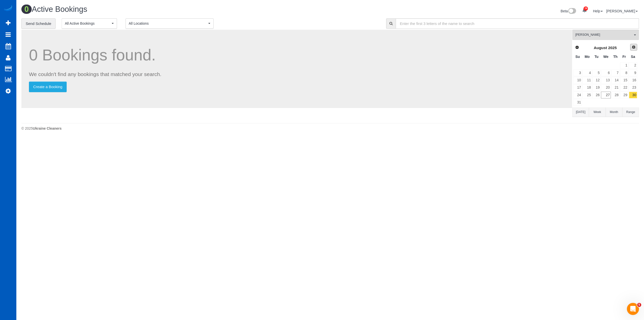 The width and height of the screenshot is (644, 320). What do you see at coordinates (639, 305) in the screenshot?
I see `span: 5` at bounding box center [639, 305].